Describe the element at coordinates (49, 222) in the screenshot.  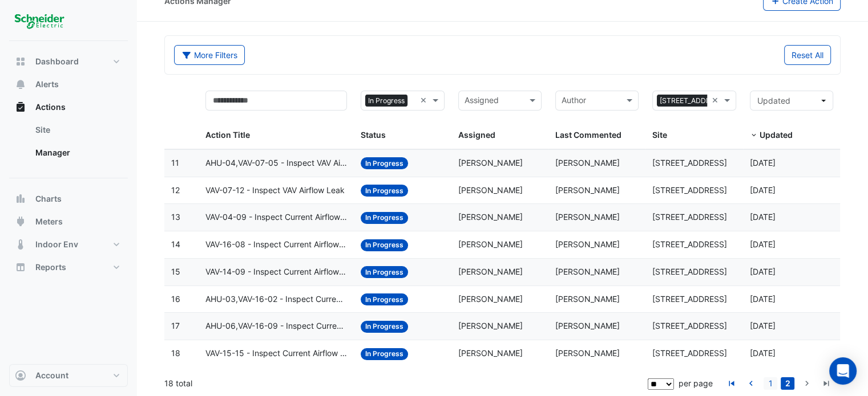
I see `span: Meters` at that location.